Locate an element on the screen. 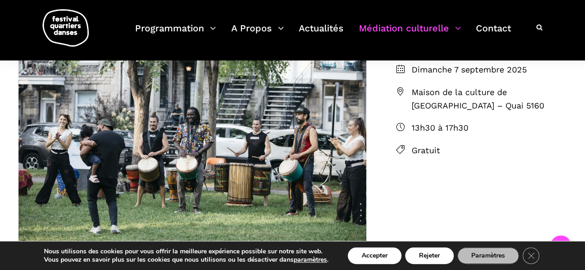 The height and width of the screenshot is (270, 585). button: Close GDPR Cookie Banner is located at coordinates (531, 256).